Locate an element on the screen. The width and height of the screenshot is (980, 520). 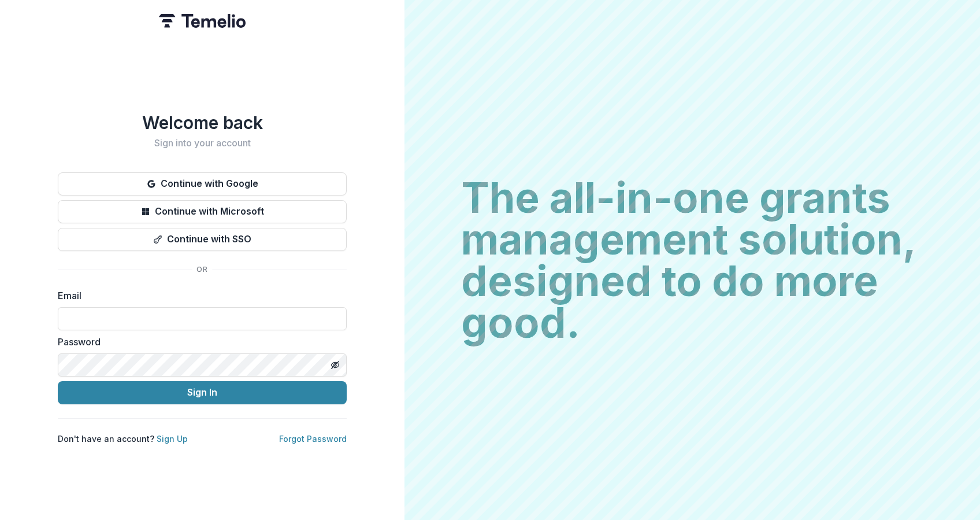
a: Sign Up is located at coordinates (172, 439).